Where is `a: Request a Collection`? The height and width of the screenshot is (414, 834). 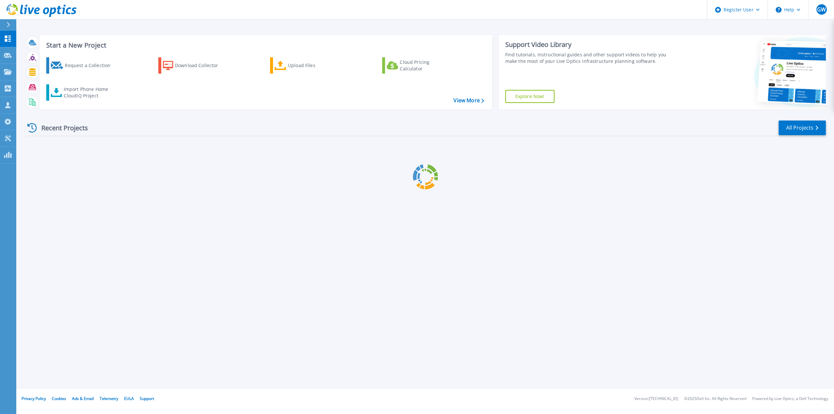 a: Request a Collection is located at coordinates (82, 66).